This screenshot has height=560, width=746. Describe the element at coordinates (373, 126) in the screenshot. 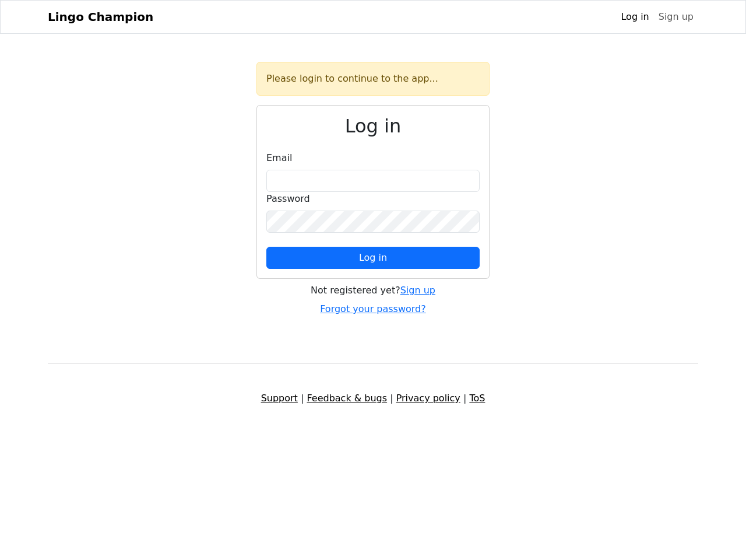

I see `h2: Log in` at that location.